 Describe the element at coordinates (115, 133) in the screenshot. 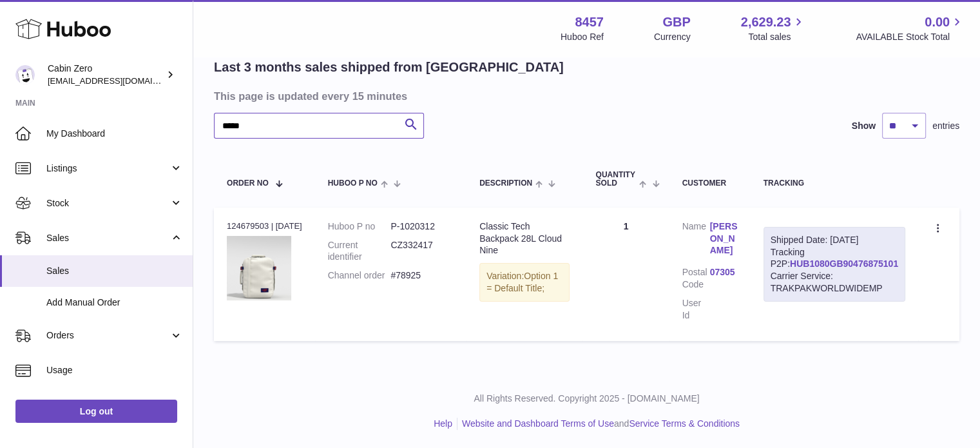

I see `span: My Dashboard` at that location.